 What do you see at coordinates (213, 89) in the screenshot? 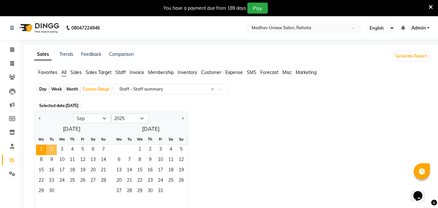
I see `span: Clear all` at bounding box center [213, 89].